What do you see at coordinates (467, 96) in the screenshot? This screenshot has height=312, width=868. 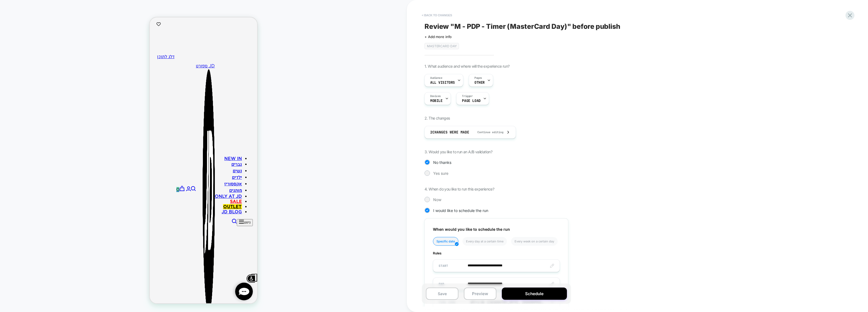 I see `span: Trigger` at bounding box center [467, 96].